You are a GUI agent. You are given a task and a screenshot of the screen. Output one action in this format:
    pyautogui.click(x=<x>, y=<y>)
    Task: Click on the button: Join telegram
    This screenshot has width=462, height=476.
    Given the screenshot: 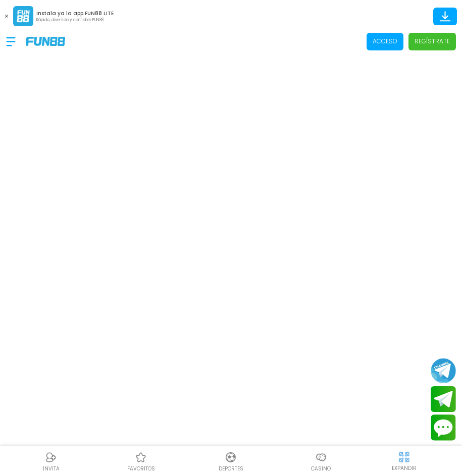 What is the action you would take?
    pyautogui.click(x=443, y=400)
    